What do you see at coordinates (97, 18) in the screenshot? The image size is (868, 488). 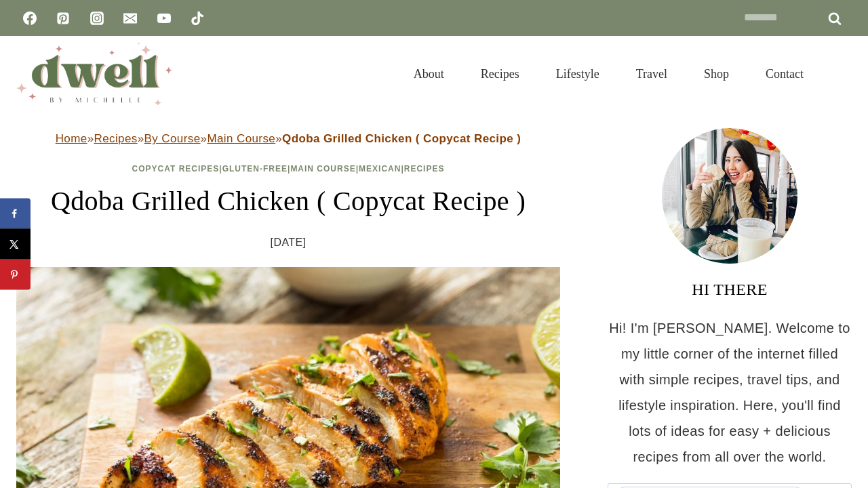 I see `a: Instagram` at bounding box center [97, 18].